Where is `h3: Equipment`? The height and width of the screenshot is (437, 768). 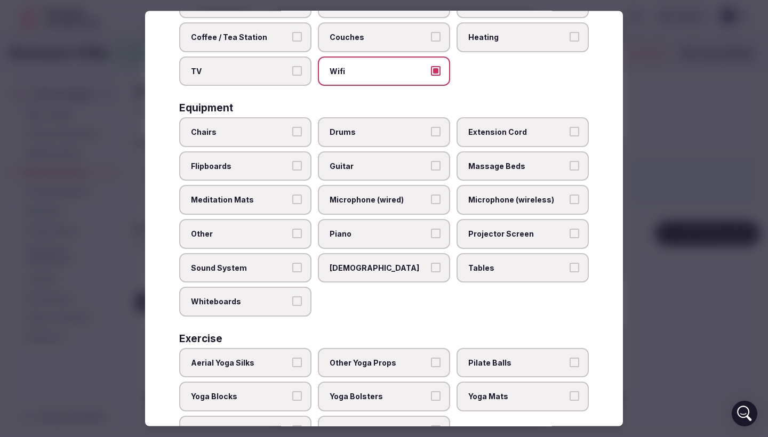
h3: Equipment is located at coordinates (206, 108).